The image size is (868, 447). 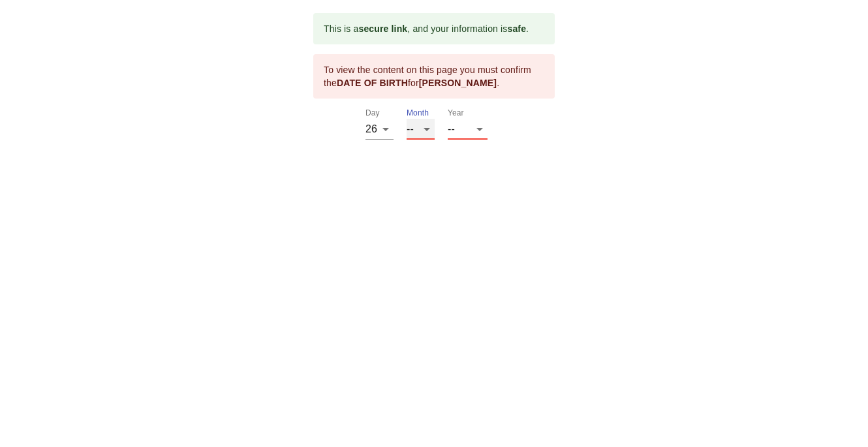 What do you see at coordinates (372, 83) in the screenshot?
I see `b: DATE OF BIRTH` at bounding box center [372, 83].